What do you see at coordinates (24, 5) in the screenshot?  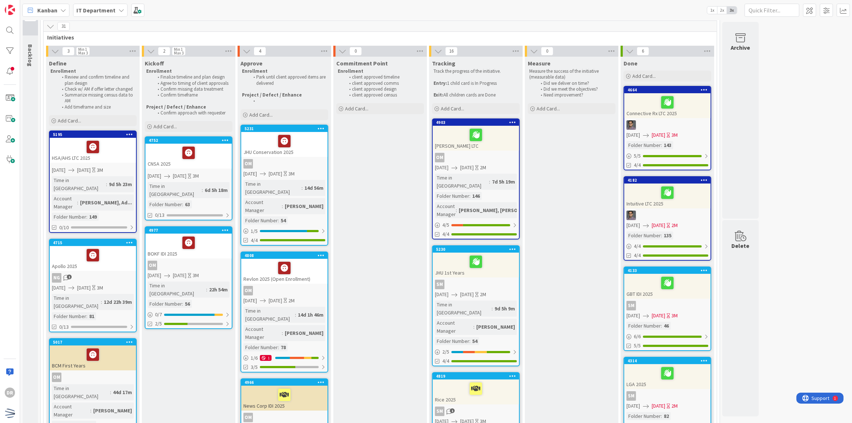 I see `span: Support` at bounding box center [24, 5].